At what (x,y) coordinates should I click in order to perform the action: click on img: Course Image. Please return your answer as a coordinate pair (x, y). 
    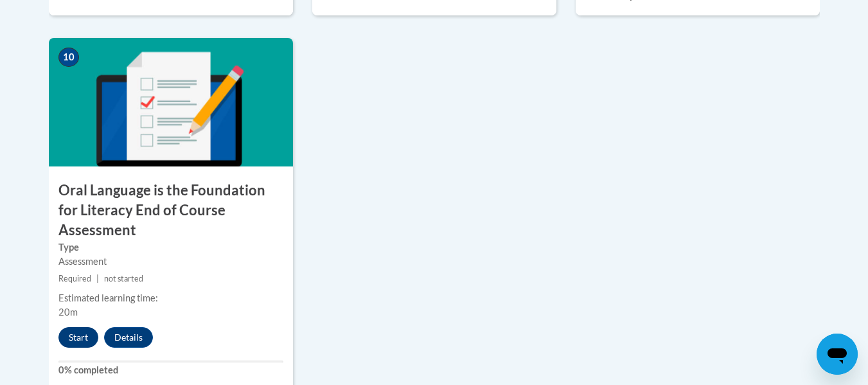
    Looking at the image, I should click on (171, 102).